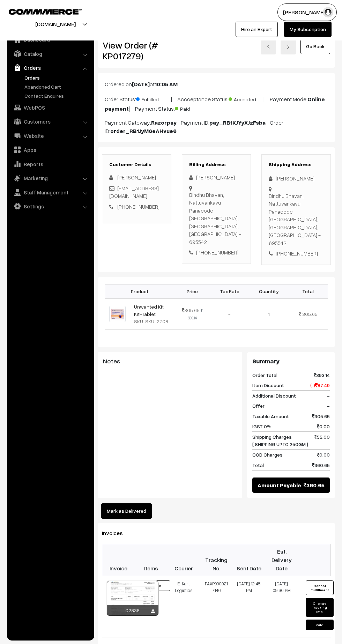  Describe the element at coordinates (117, 533) in the screenshot. I see `span: Invoices` at that location.